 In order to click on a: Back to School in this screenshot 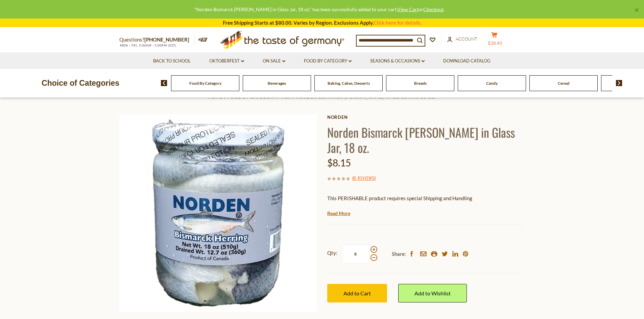, I will do `click(172, 61)`.